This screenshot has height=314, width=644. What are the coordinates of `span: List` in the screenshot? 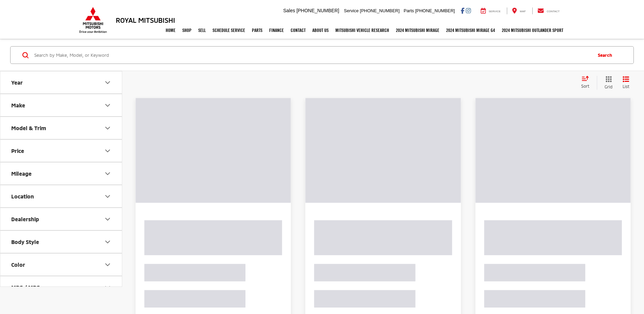 It's located at (626, 86).